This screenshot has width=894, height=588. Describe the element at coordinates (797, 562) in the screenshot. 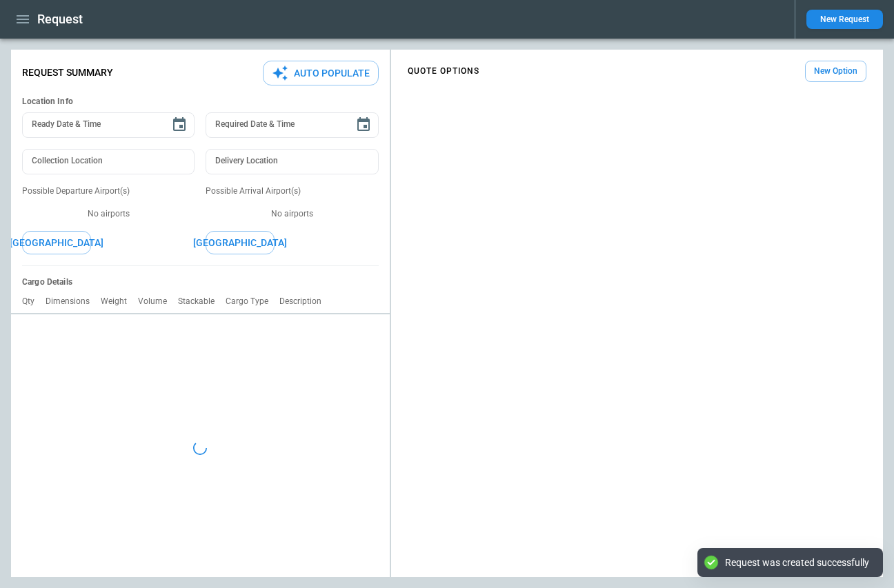

I see `div: Request was created successfully` at that location.